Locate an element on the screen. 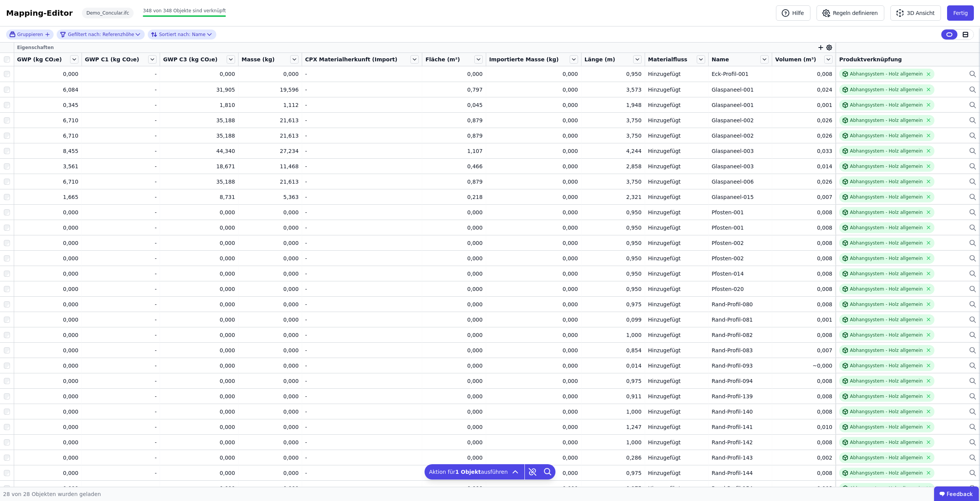  div: 18,671 is located at coordinates (199, 166).